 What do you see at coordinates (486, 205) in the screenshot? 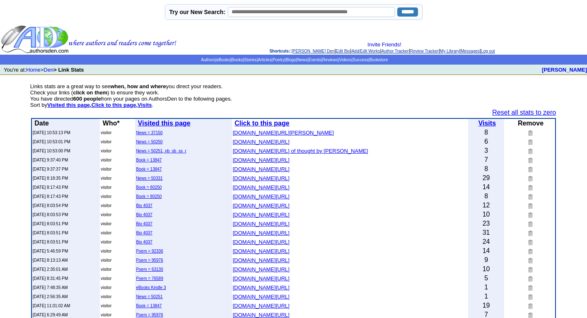
I see `td: 12` at bounding box center [486, 205].